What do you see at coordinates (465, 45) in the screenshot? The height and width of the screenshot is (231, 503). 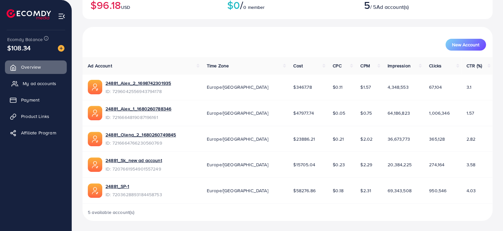 I see `span: New Account` at bounding box center [465, 45].